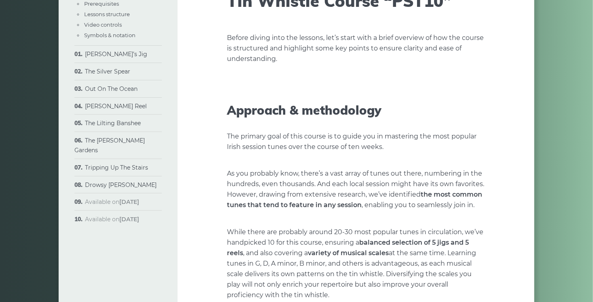 The image size is (593, 302). What do you see at coordinates (103, 25) in the screenshot?
I see `a: Video controls` at bounding box center [103, 25].